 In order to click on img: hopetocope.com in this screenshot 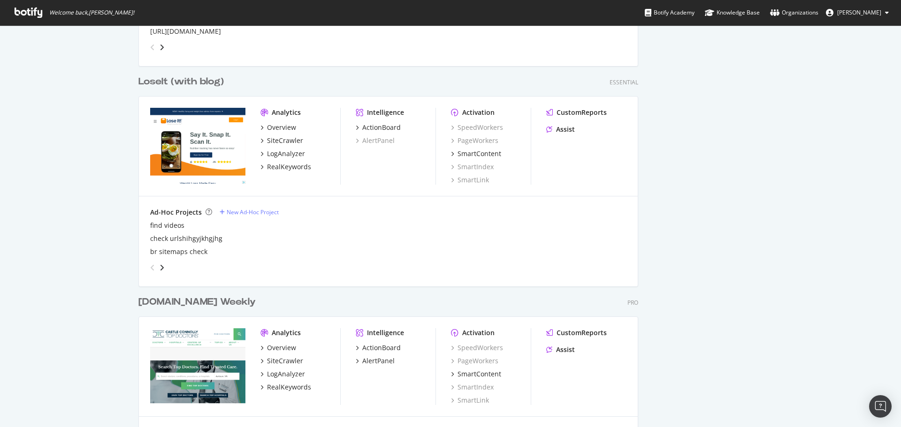, I will do `click(198, 146)`.